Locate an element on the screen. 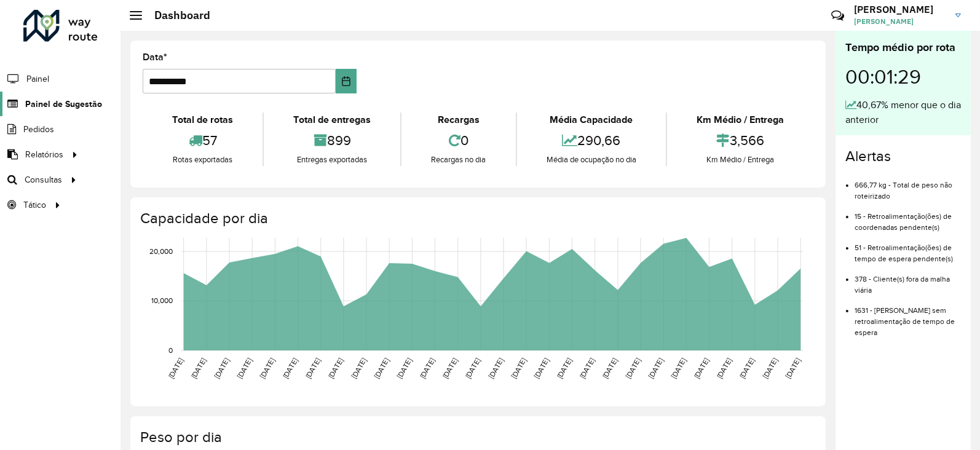 This screenshot has width=980, height=450. a: Contato Rápido is located at coordinates (837, 15).